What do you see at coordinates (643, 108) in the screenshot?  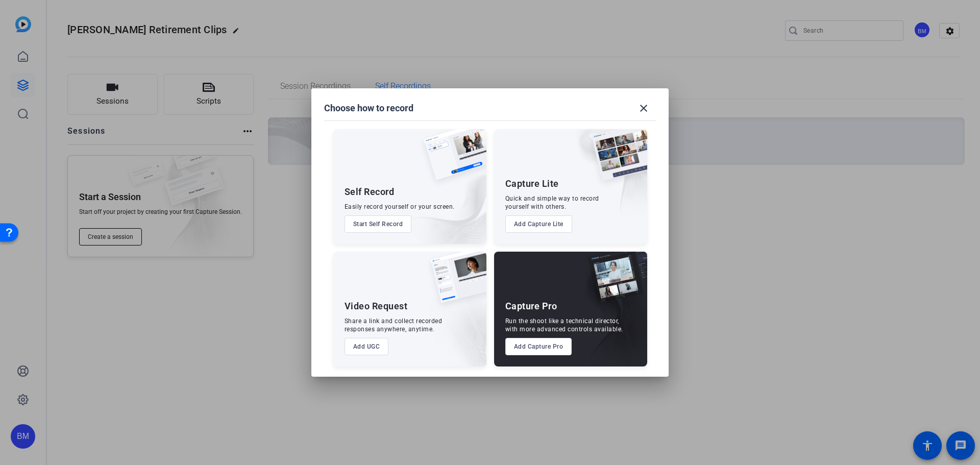 I see `mat-icon: close` at bounding box center [643, 108].